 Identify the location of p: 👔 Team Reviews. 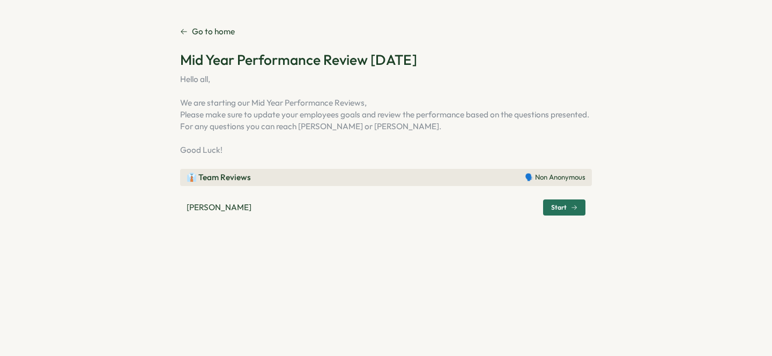
(219, 177).